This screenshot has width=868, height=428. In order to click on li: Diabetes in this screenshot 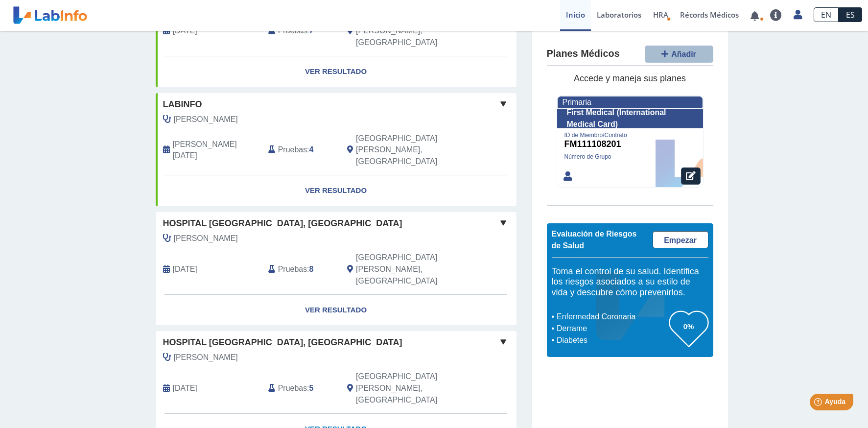, I will do `click(612, 341)`.